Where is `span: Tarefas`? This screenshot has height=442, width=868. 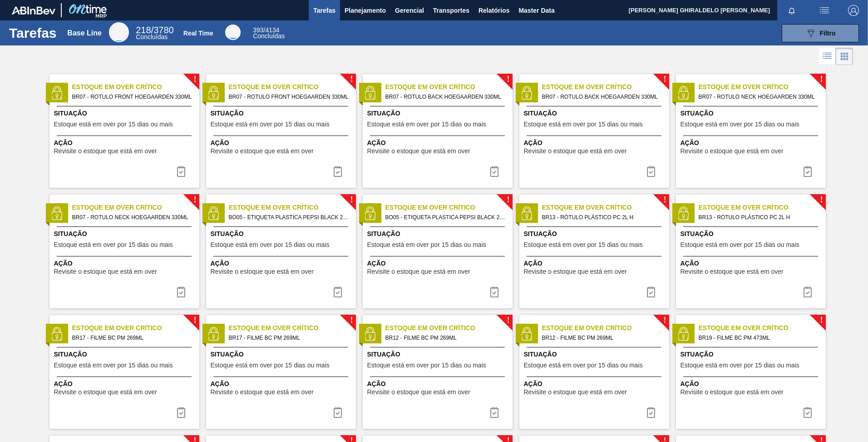 span: Tarefas is located at coordinates (325, 11).